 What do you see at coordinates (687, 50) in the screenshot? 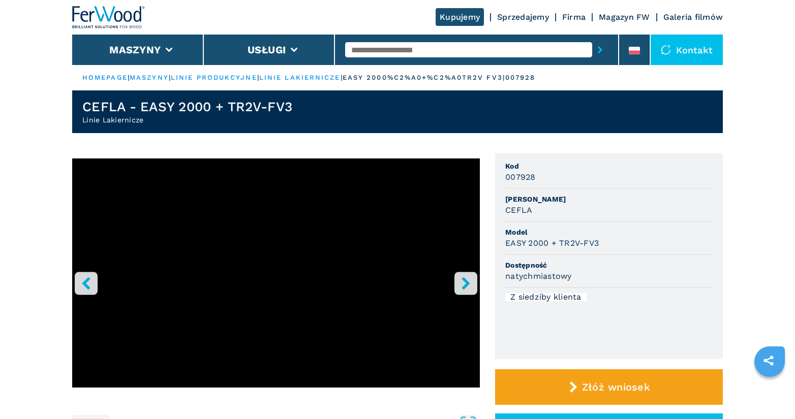
I see `div: Kontakt` at bounding box center [687, 50].